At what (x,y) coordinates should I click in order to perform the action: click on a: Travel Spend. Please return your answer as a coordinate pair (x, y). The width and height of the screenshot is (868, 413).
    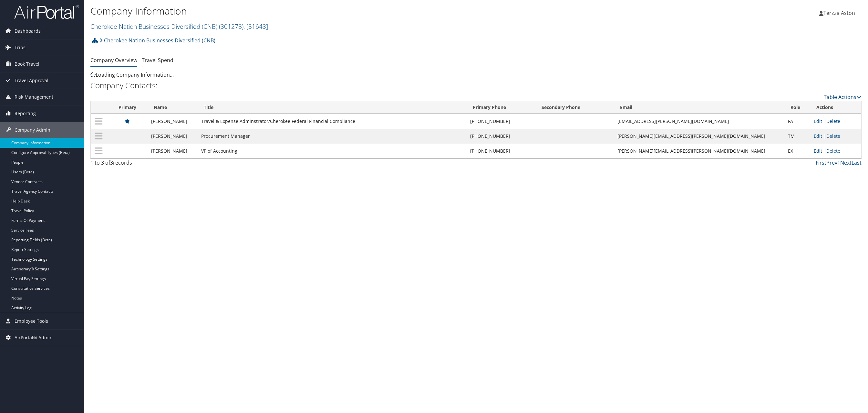
    Looking at the image, I should click on (158, 60).